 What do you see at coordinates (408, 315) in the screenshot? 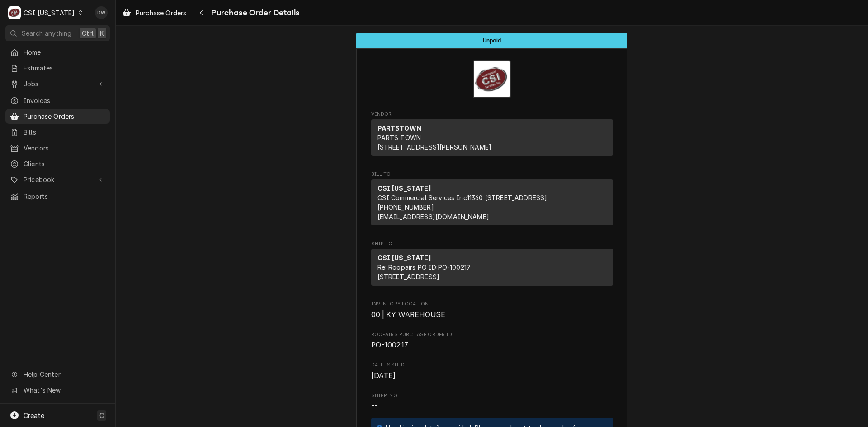
I see `span: 00 | KY WAREHOUSE` at bounding box center [408, 315].